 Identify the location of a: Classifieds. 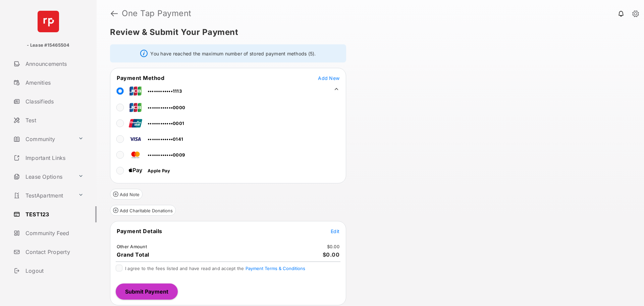
(53, 101).